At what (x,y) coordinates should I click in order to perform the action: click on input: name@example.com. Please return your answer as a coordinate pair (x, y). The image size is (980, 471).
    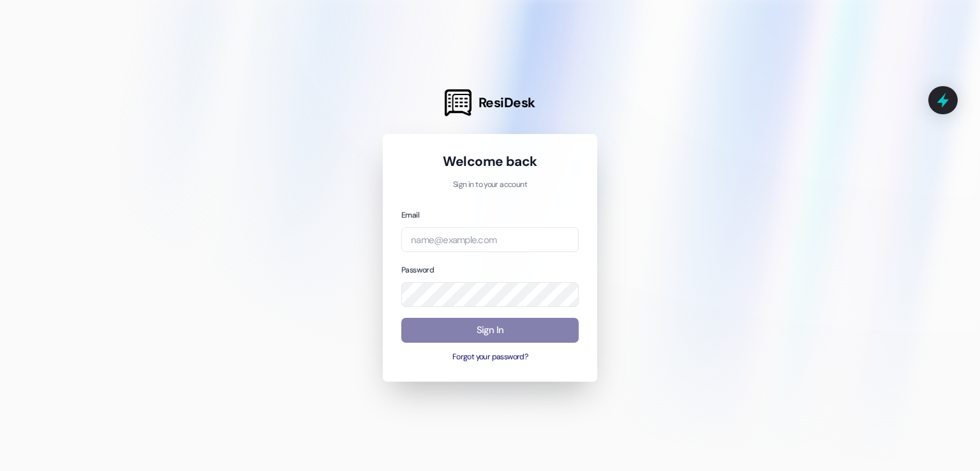
    Looking at the image, I should click on (490, 239).